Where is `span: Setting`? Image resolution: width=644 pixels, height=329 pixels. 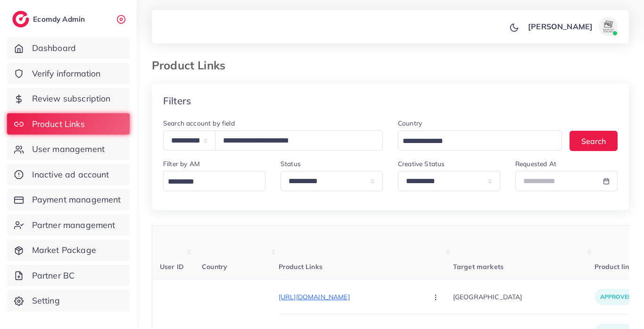 span: Setting is located at coordinates (46, 300).